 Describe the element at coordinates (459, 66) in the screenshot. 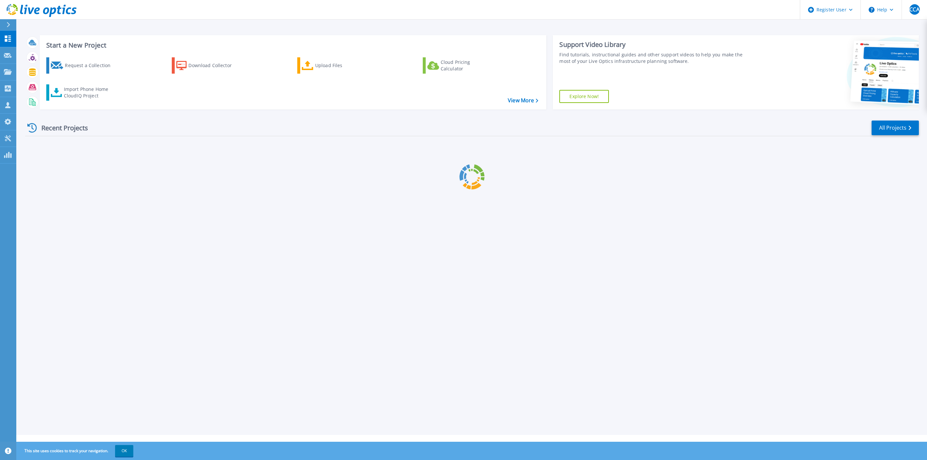

I see `a: Cloud Pricing Calculator` at that location.